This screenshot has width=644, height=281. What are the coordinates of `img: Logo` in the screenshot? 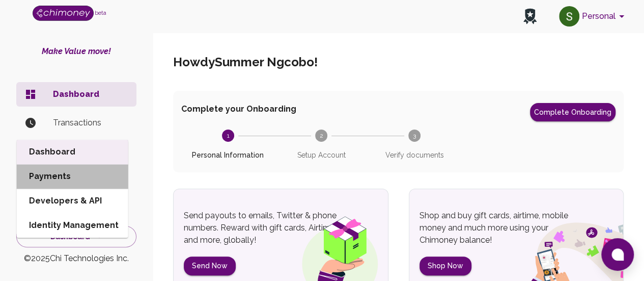 It's located at (63, 13).